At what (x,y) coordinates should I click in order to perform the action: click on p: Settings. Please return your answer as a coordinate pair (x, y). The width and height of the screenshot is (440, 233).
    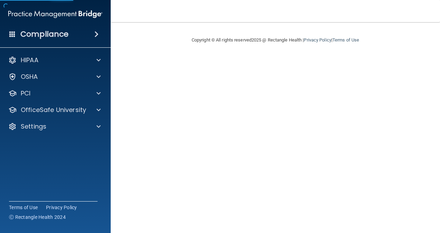
    Looking at the image, I should click on (34, 127).